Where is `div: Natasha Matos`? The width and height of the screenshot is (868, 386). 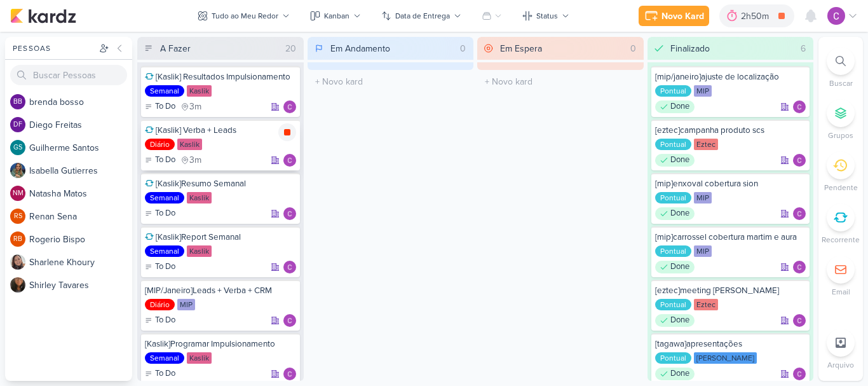 div: Natasha Matos is located at coordinates (18, 194).